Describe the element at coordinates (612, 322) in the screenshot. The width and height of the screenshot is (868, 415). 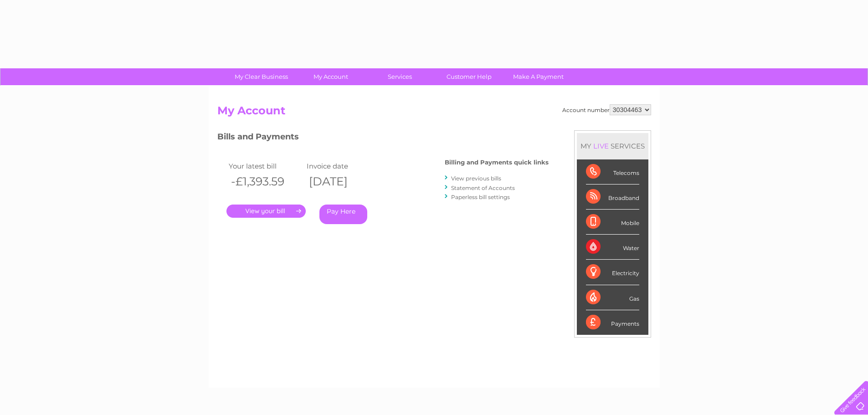
I see `div: Payments` at that location.